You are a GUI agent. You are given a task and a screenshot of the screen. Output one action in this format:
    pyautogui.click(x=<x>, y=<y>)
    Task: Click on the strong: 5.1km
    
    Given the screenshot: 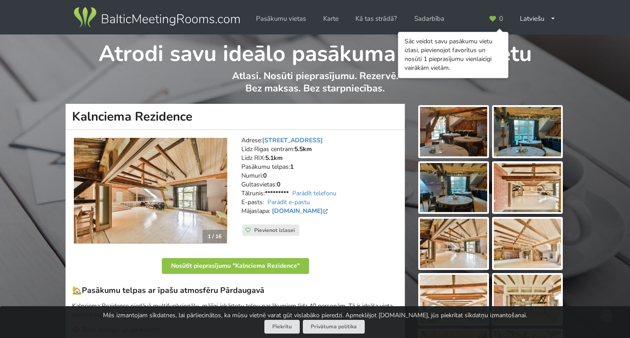 What is the action you would take?
    pyautogui.click(x=274, y=158)
    